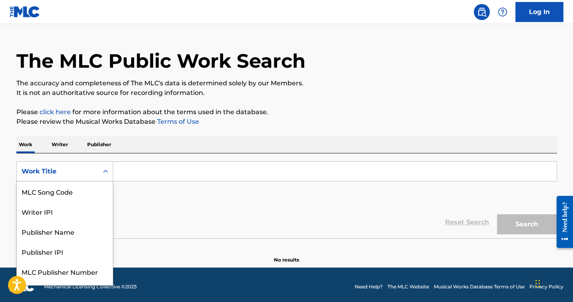 Image resolution: width=573 pixels, height=302 pixels. I want to click on div: Need help?, so click(14, 27).